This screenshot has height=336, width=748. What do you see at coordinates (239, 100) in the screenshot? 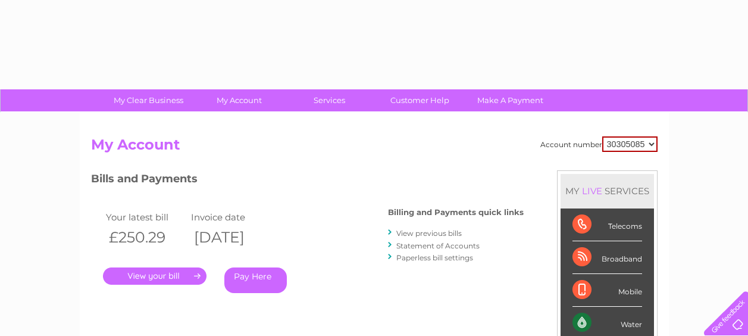
I see `a: My Account` at bounding box center [239, 100].